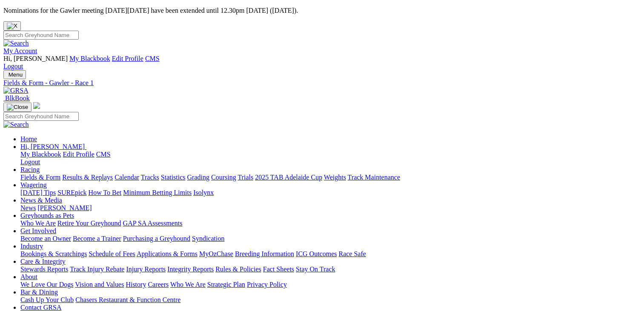 This screenshot has width=644, height=311. What do you see at coordinates (330, 285) in the screenshot?
I see `div: About` at bounding box center [330, 285].